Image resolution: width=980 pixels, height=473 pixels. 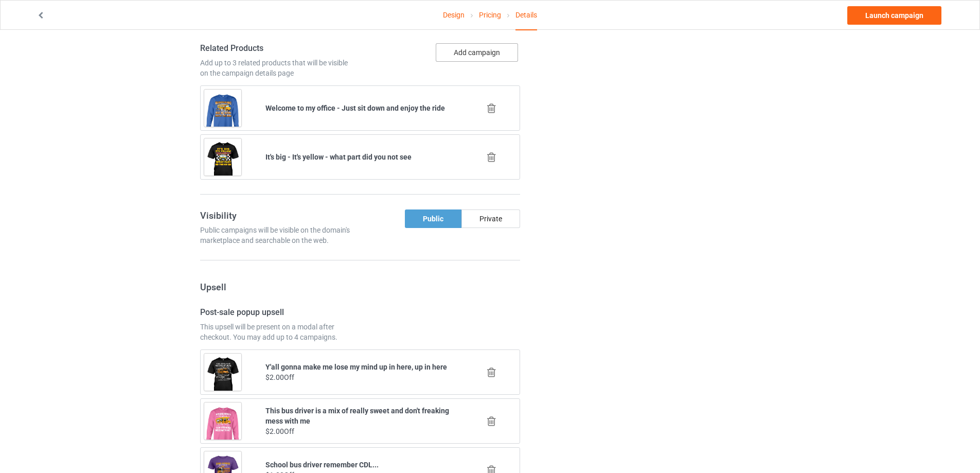 What do you see at coordinates (322, 464) in the screenshot?
I see `b: School bus driver remember CDL...` at bounding box center [322, 464].